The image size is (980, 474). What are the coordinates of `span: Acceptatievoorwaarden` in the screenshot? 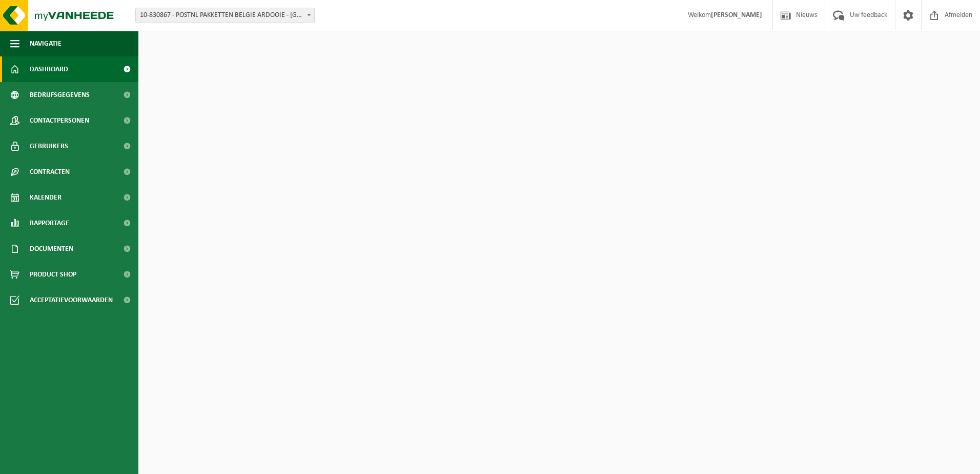 It's located at (71, 300).